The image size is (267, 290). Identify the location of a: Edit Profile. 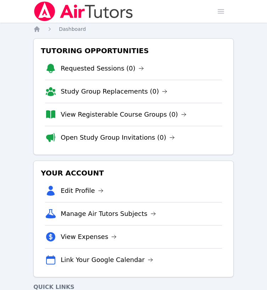
(82, 191).